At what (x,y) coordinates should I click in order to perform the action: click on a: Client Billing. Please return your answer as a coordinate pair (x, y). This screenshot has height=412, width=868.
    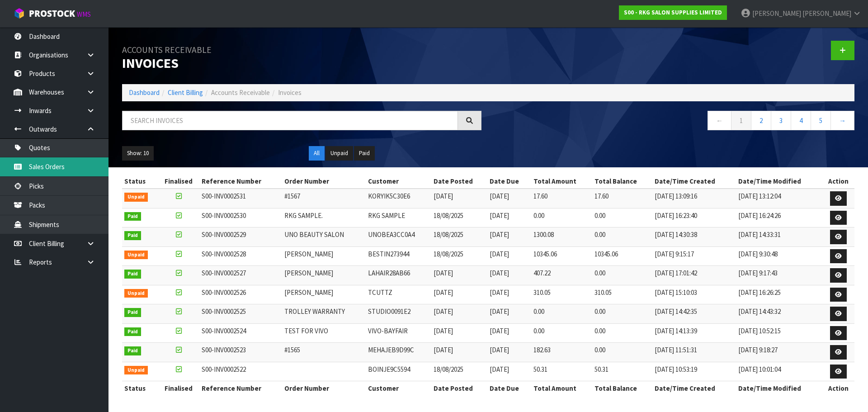
    Looking at the image, I should click on (185, 92).